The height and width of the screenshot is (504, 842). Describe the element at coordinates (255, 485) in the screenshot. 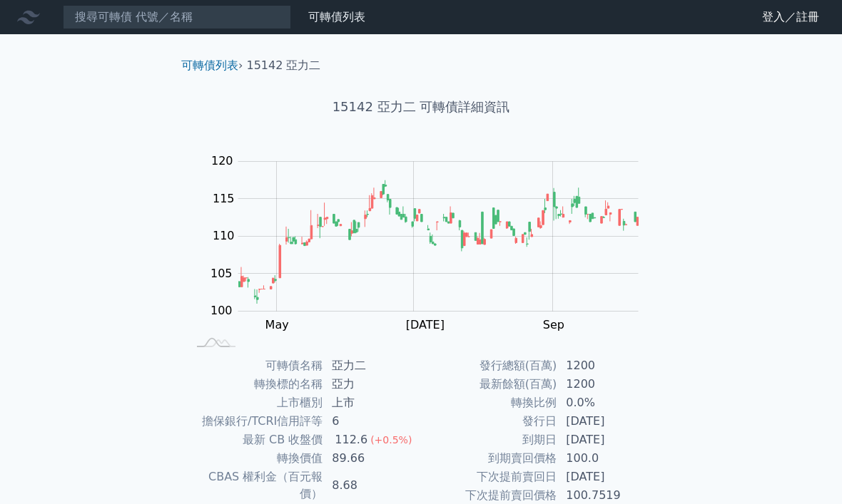

I see `td: CBAS 權利金（百元報價）` at that location.